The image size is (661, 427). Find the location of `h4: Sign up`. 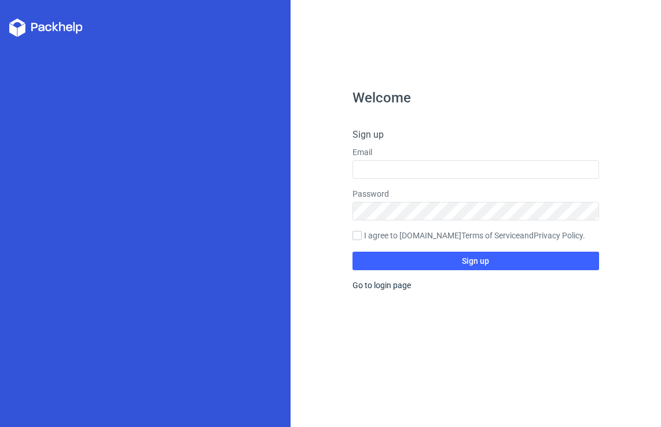

h4: Sign up is located at coordinates (476, 135).